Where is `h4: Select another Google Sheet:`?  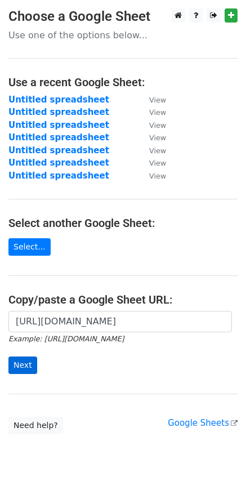 h4: Select another Google Sheet: is located at coordinates (123, 223).